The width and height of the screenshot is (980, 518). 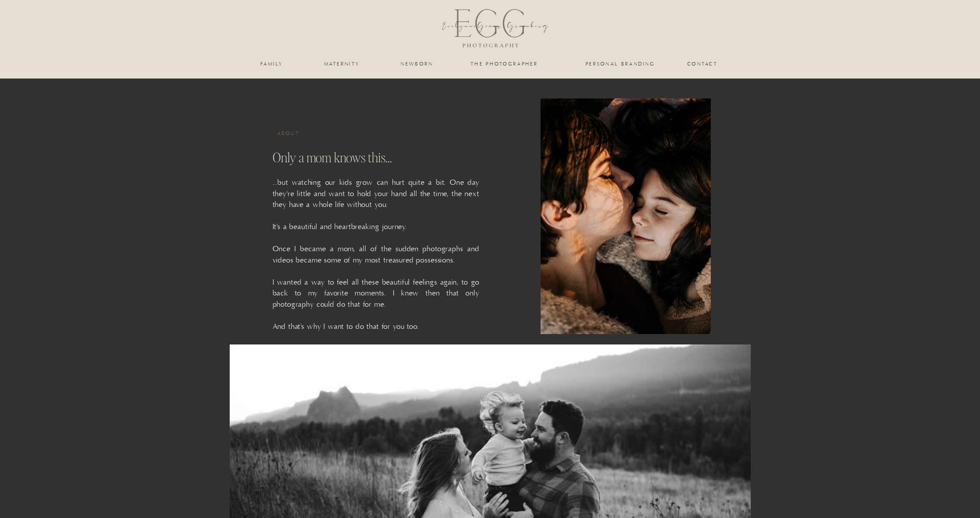 What do you see at coordinates (272, 63) in the screenshot?
I see `a: family` at bounding box center [272, 63].